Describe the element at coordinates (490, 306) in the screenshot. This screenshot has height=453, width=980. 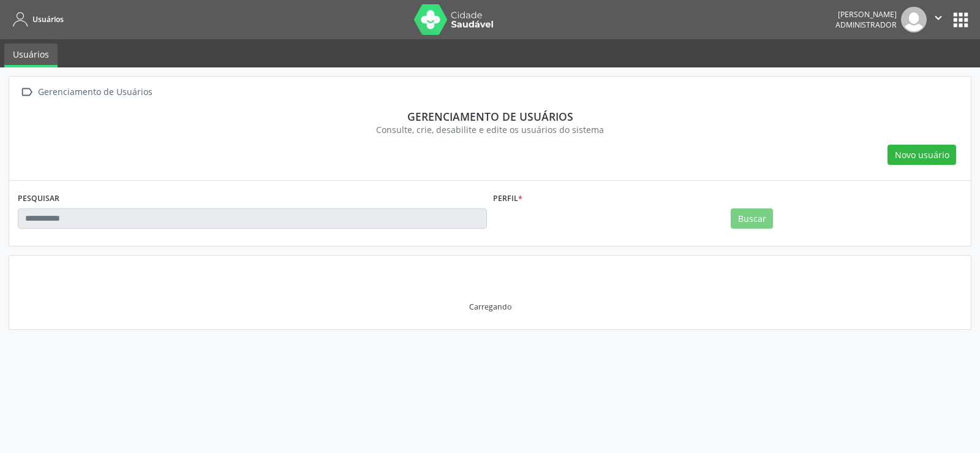
I see `div: Carregando` at that location.